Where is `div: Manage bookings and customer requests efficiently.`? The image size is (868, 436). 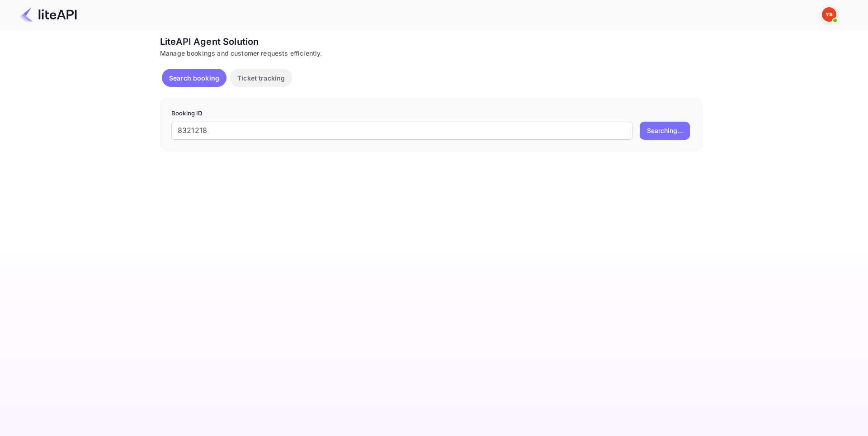
div: Manage bookings and customer requests efficiently. is located at coordinates (431, 53).